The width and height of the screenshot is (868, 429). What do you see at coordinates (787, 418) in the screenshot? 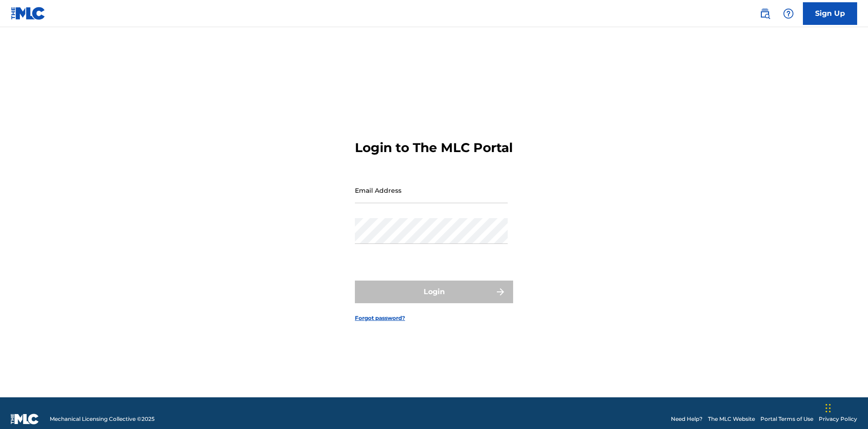
I see `a: Portal Terms of Use` at bounding box center [787, 418].